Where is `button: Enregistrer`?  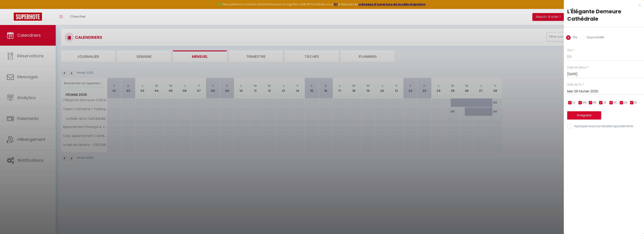
button: Enregistrer is located at coordinates (584, 115).